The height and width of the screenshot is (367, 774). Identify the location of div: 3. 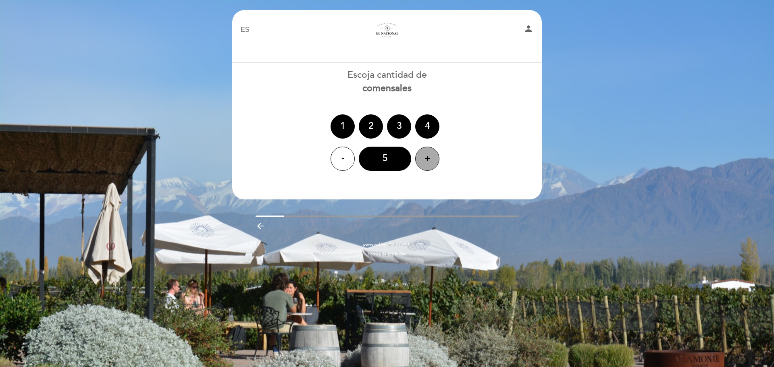
(399, 127).